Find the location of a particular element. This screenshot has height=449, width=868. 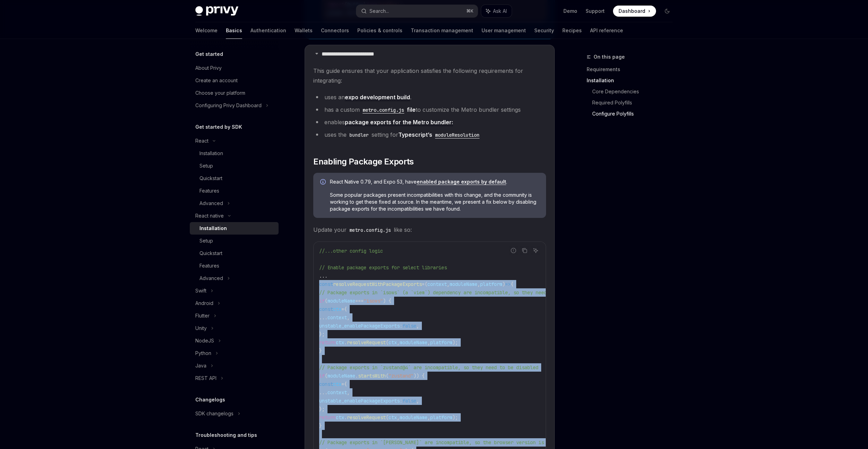

h5: Changelogs is located at coordinates (210, 400).